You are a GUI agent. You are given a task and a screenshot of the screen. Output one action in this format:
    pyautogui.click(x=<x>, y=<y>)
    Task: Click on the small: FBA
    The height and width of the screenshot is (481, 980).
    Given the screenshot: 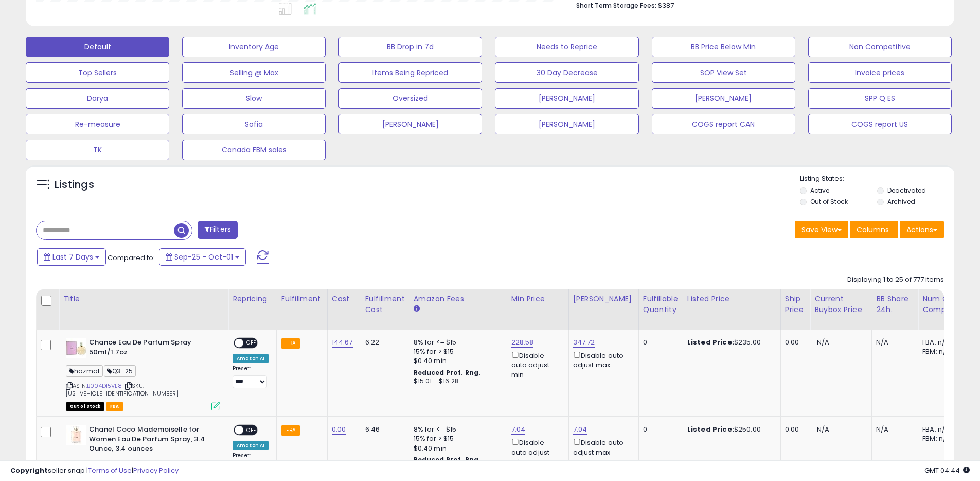 What is the action you would take?
    pyautogui.click(x=290, y=343)
    